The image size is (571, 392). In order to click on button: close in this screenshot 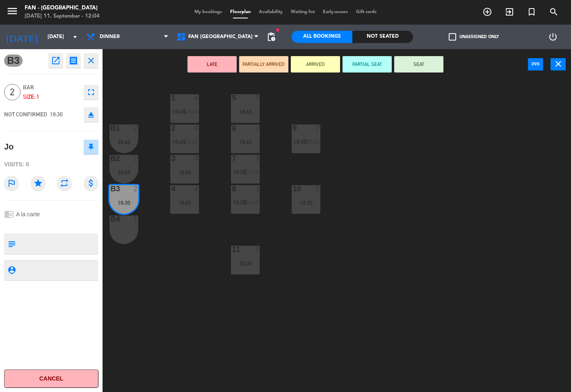, I will do `click(558, 64)`.